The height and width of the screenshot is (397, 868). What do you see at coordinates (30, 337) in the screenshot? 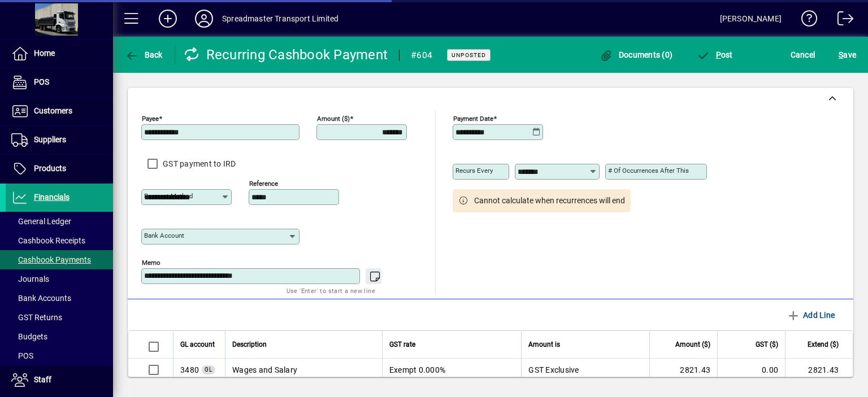
I see `span: Budgets` at bounding box center [30, 337].